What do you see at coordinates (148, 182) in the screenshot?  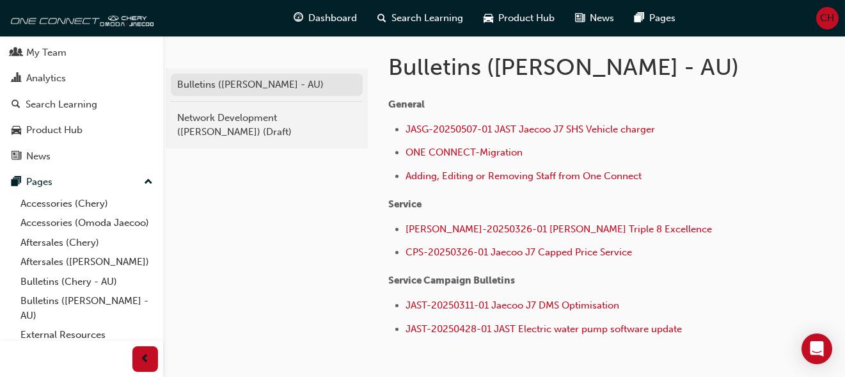 I see `span: up-icon` at bounding box center [148, 182].